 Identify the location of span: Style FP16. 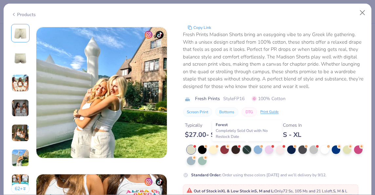
(234, 98).